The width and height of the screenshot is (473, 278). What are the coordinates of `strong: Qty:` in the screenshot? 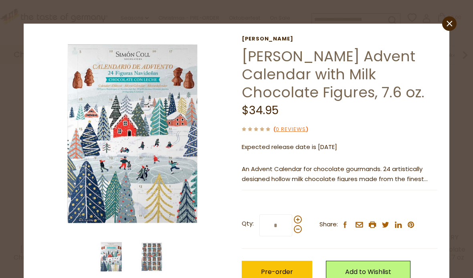 It's located at (248, 224).